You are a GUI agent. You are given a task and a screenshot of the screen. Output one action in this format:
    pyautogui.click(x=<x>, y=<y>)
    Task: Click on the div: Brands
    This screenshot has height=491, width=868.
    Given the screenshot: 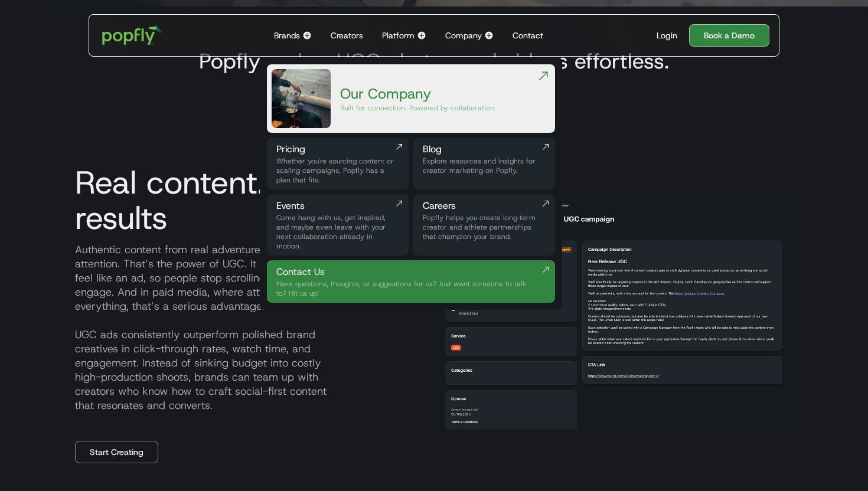 What is the action you would take?
    pyautogui.click(x=287, y=35)
    